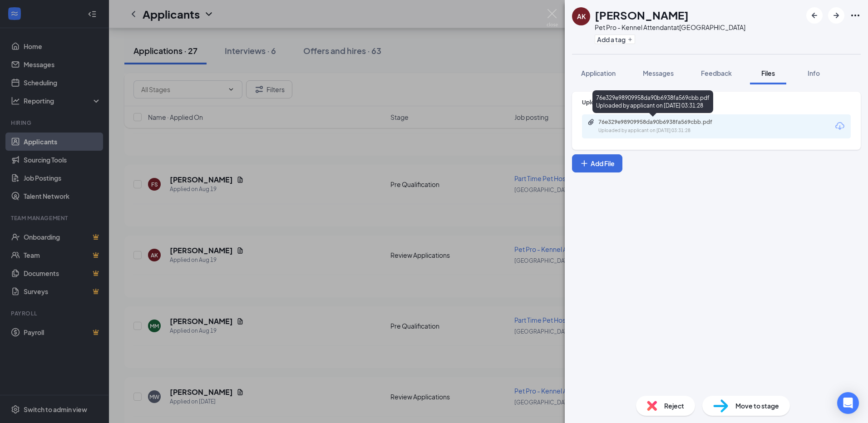 The image size is (868, 423). What do you see at coordinates (597, 163) in the screenshot?
I see `button: Add FilePlus` at bounding box center [597, 163].